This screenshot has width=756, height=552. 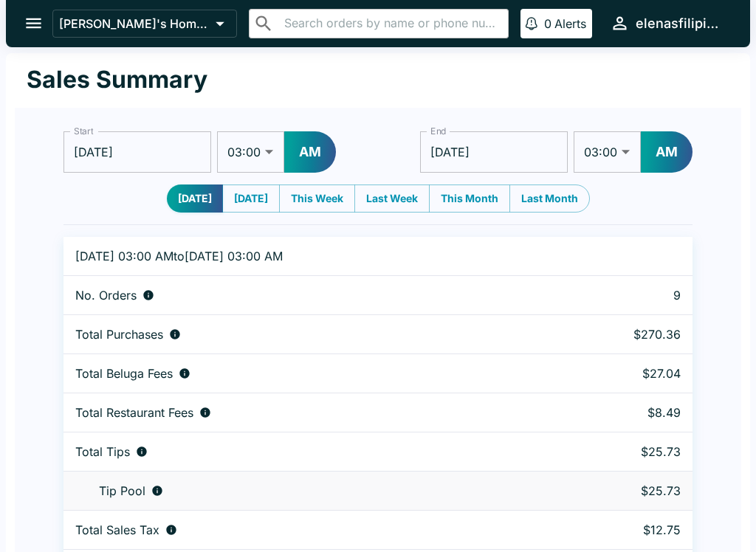 I want to click on div: Fees paid by diners to restaurant, so click(x=304, y=413).